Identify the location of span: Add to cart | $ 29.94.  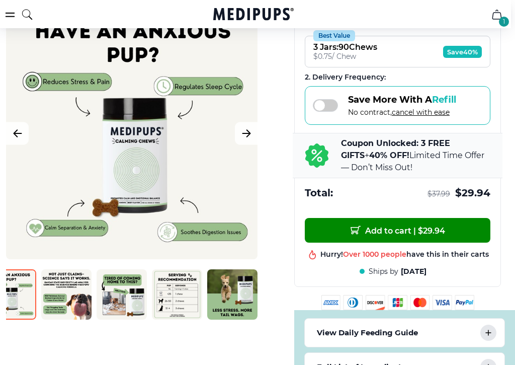
(398, 230).